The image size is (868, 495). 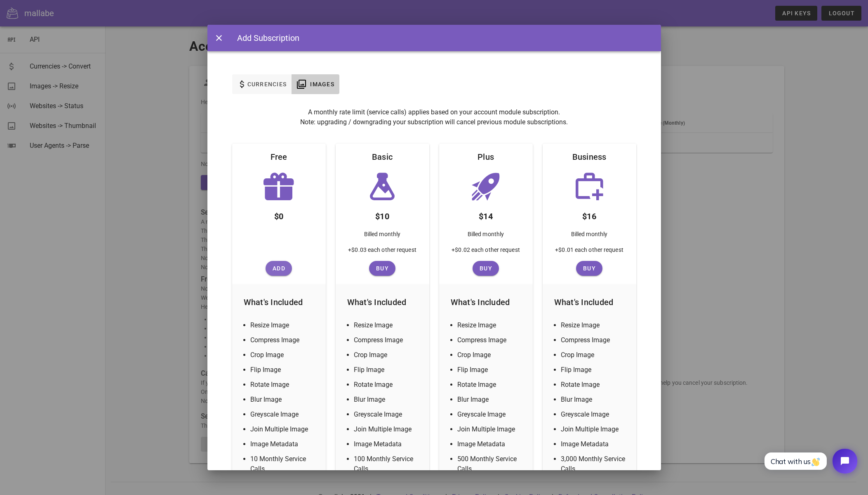 I want to click on div: Free, so click(x=279, y=157).